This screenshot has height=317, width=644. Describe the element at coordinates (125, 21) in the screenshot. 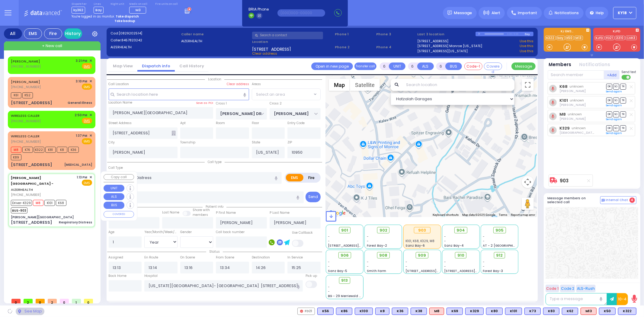

I see `strong: Take backup` at that location.